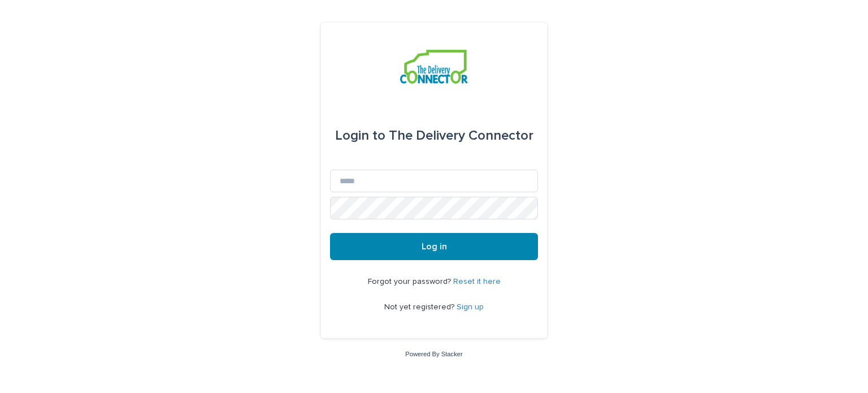 The height and width of the screenshot is (393, 868). What do you see at coordinates (360, 136) in the screenshot?
I see `span: Login to` at bounding box center [360, 136].